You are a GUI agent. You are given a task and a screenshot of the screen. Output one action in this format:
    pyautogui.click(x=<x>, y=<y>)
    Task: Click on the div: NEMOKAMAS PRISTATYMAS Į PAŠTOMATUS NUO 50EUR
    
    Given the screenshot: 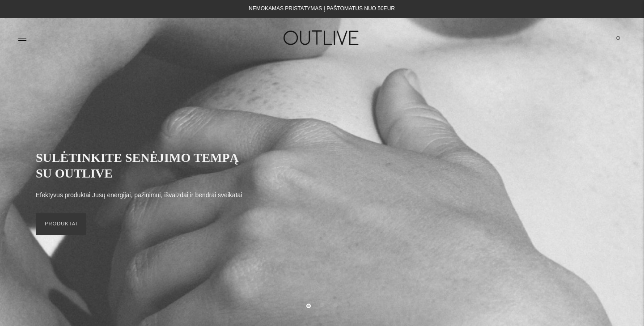 What is the action you would take?
    pyautogui.click(x=322, y=9)
    